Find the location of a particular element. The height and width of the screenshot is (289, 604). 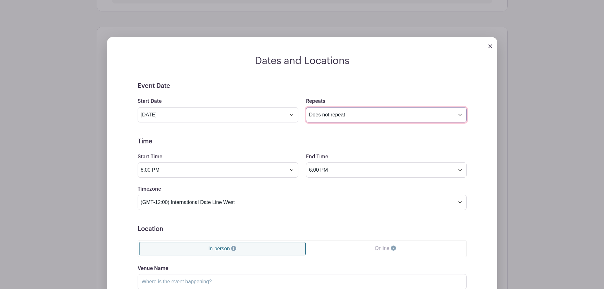

a: In-person is located at coordinates (223, 249).